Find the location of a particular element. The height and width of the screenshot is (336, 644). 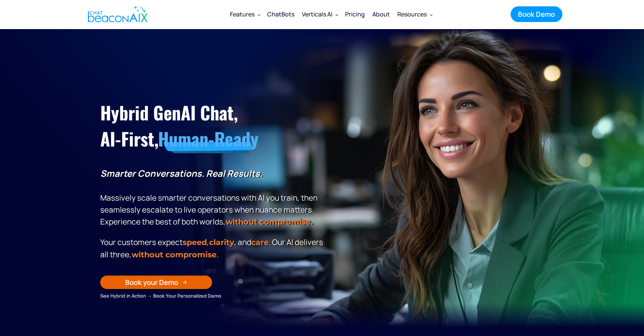

span: clarity is located at coordinates (221, 242).